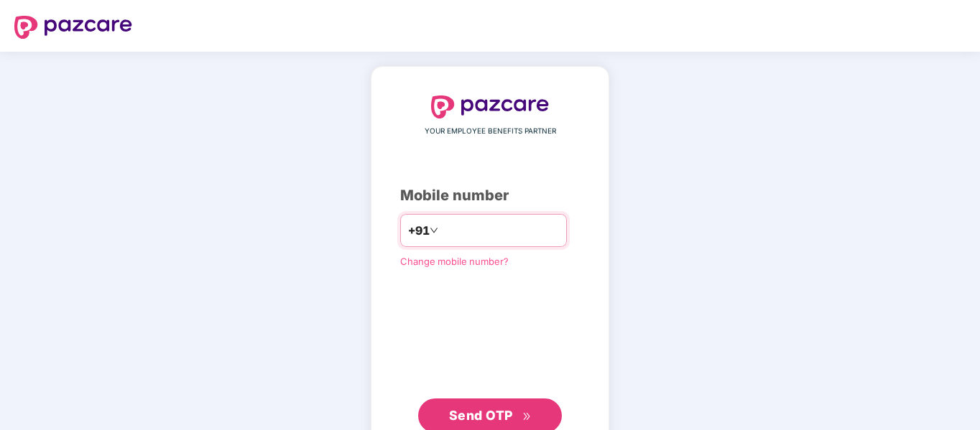 The image size is (980, 430). I want to click on div: Mobile number, so click(490, 195).